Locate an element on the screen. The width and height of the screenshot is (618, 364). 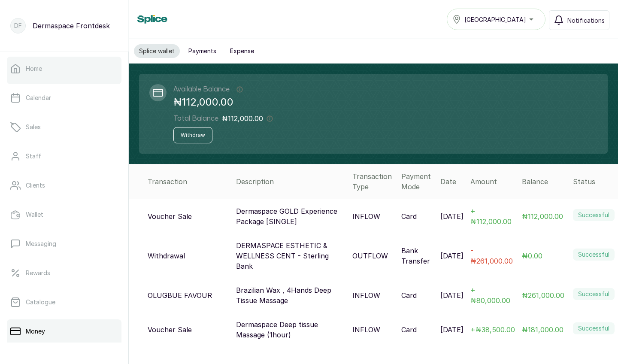
a: Catalogue is located at coordinates (64, 302).